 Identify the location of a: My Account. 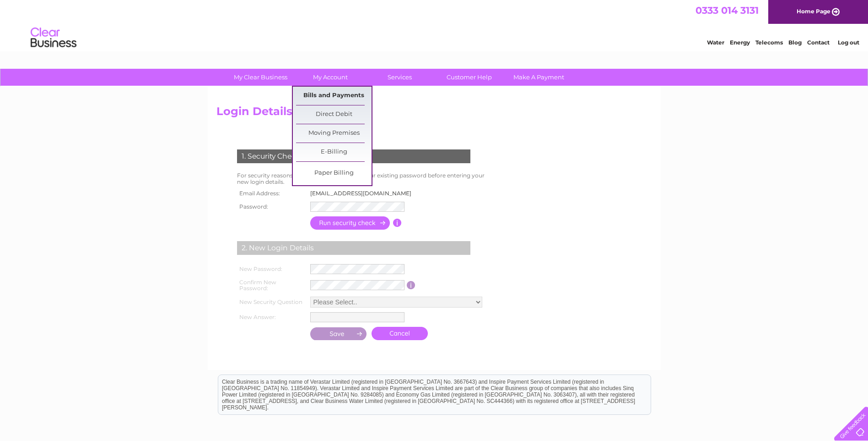
(330, 77).